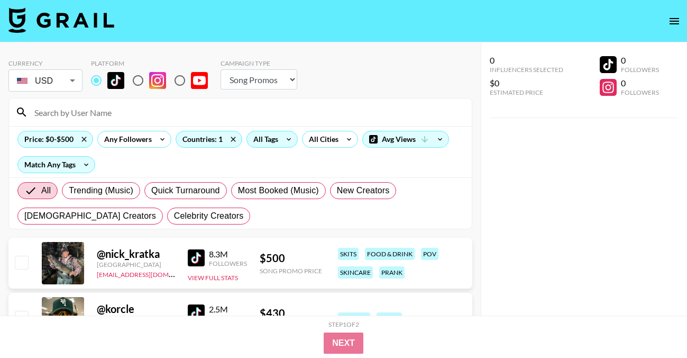  Describe the element at coordinates (186, 190) in the screenshot. I see `span: Quick Turnaround` at that location.